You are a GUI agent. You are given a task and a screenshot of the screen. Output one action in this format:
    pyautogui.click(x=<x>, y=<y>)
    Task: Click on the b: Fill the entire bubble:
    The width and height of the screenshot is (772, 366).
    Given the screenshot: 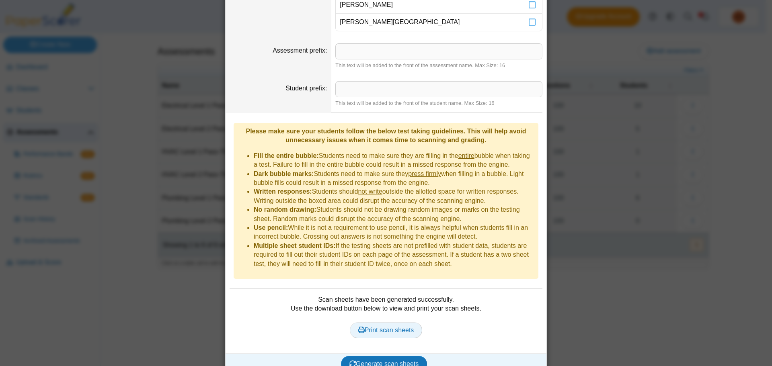 What is the action you would take?
    pyautogui.click(x=286, y=156)
    